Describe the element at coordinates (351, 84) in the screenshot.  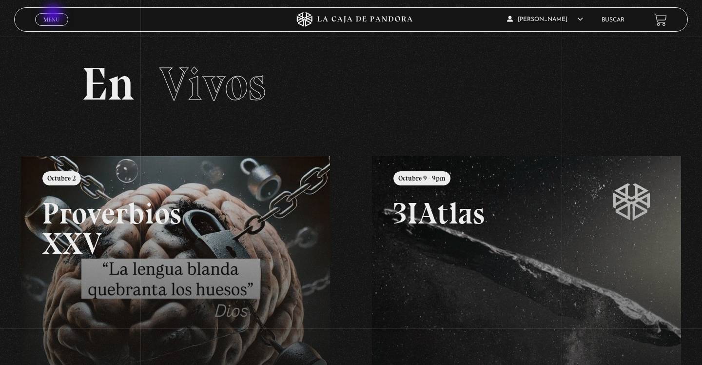
I see `h2: En` at that location.